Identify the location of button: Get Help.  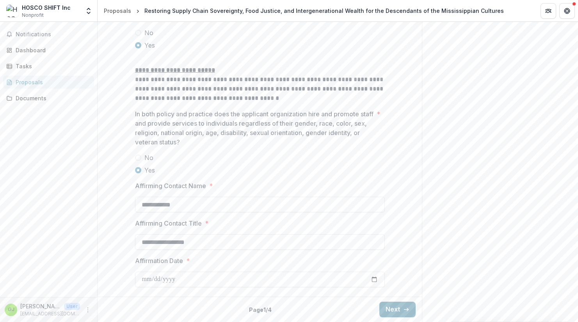
(567, 11).